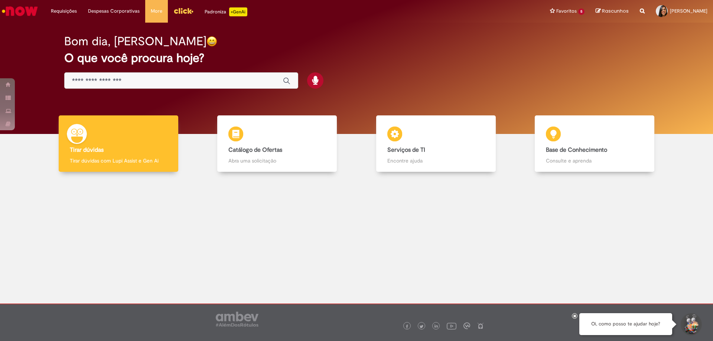  Describe the element at coordinates (114, 11) in the screenshot. I see `span: Despesas Corporativas` at that location.